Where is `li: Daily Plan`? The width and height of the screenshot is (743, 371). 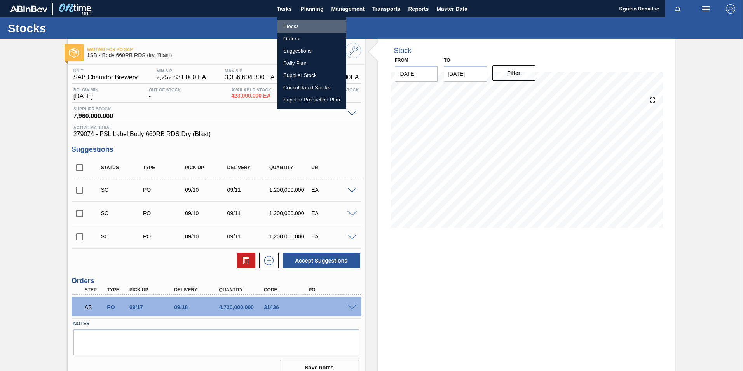
li: Daily Plan is located at coordinates (312, 63).